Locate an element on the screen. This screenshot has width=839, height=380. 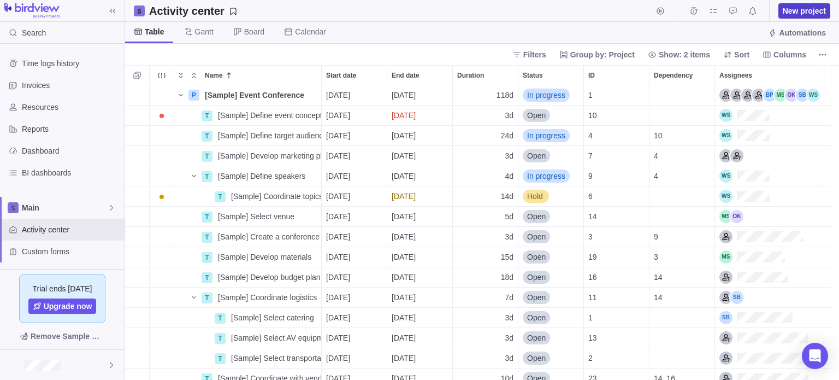
div: Brad Purdue is located at coordinates (770, 95).